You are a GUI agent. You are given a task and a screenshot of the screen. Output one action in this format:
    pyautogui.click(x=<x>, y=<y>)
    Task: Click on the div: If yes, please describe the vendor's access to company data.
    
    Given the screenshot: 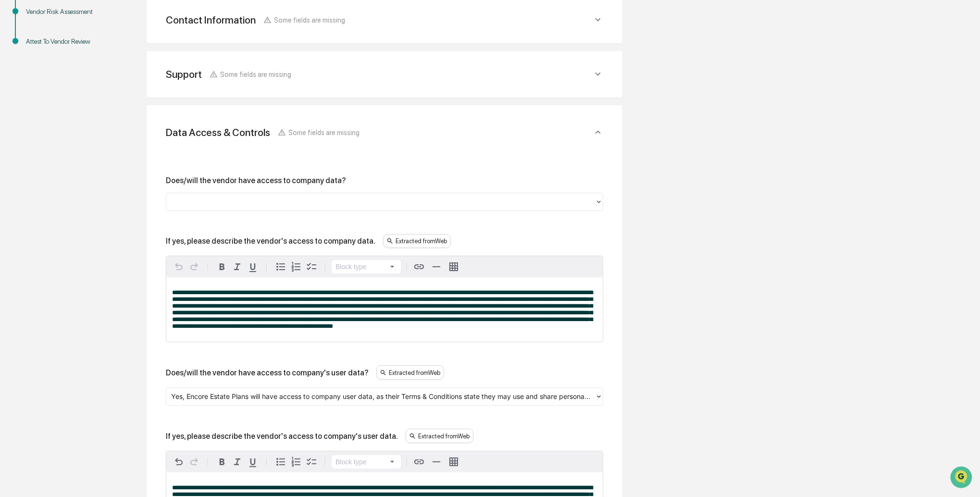 What is the action you would take?
    pyautogui.click(x=271, y=240)
    